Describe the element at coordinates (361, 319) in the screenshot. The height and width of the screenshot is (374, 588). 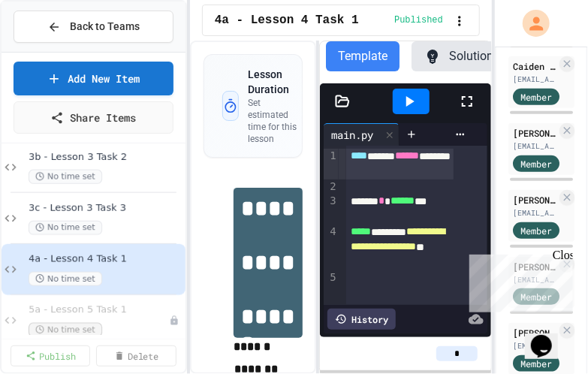
I see `div: History` at that location.